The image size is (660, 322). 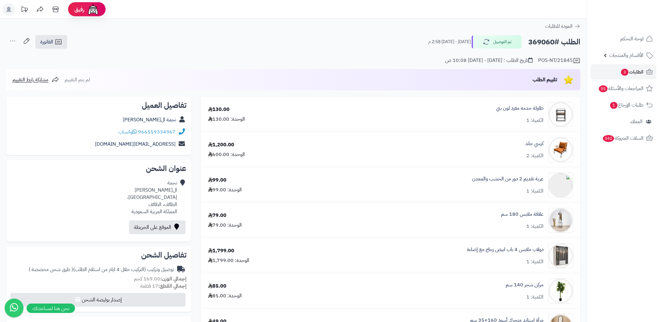 I want to click on img: 1699353914-2-90x90.jpg, so click(x=560, y=150).